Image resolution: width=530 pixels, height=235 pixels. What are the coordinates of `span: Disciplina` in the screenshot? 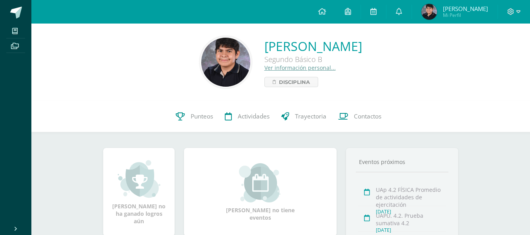 It's located at (294, 82).